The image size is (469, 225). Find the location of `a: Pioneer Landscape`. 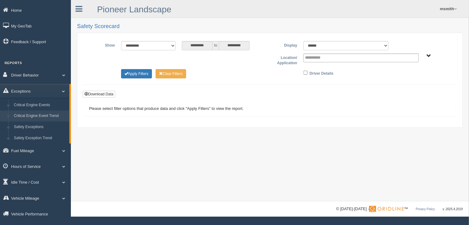

a: Pioneer Landscape is located at coordinates (134, 9).